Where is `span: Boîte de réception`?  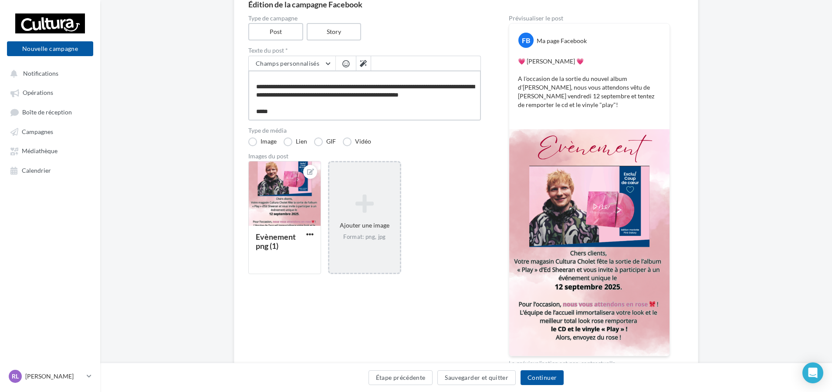 span: Boîte de réception is located at coordinates (47, 112).